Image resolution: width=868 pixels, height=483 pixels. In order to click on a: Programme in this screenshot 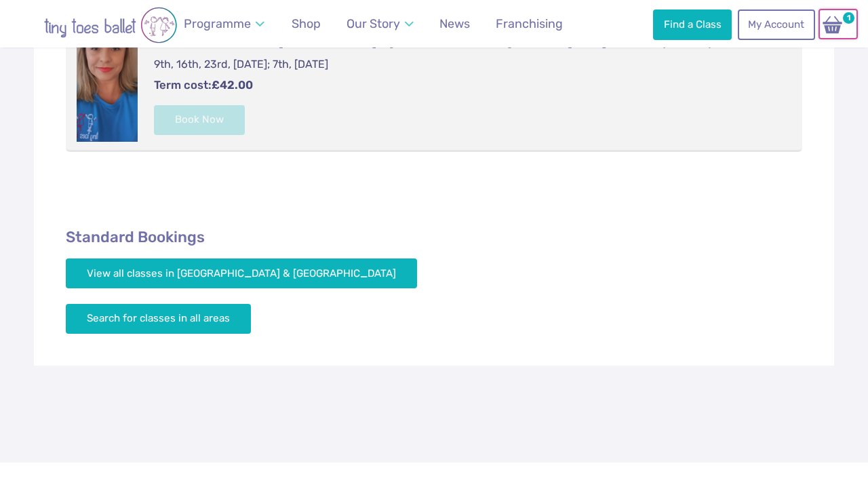, I will do `click(224, 24)`.